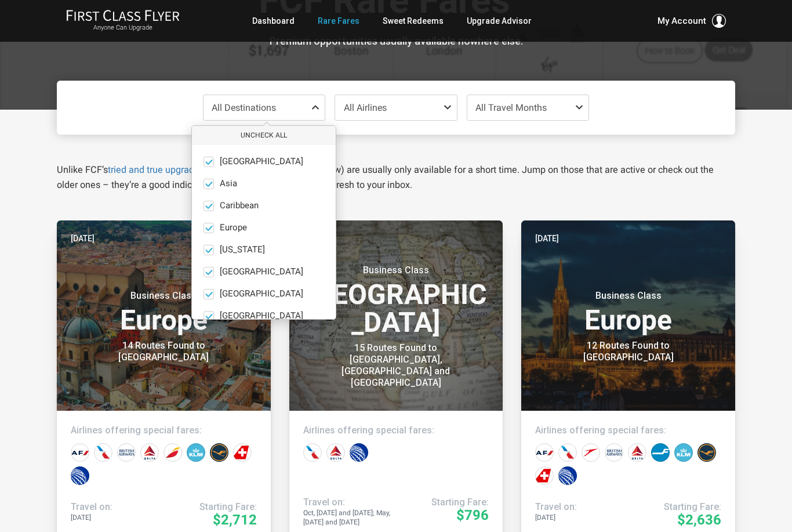 This screenshot has height=532, width=792. What do you see at coordinates (692, 21) in the screenshot?
I see `button: My Account` at bounding box center [692, 21].